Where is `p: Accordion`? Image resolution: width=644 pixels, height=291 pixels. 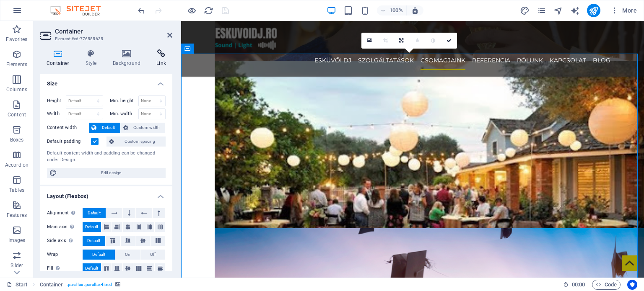 p: Accordion is located at coordinates (17, 165).